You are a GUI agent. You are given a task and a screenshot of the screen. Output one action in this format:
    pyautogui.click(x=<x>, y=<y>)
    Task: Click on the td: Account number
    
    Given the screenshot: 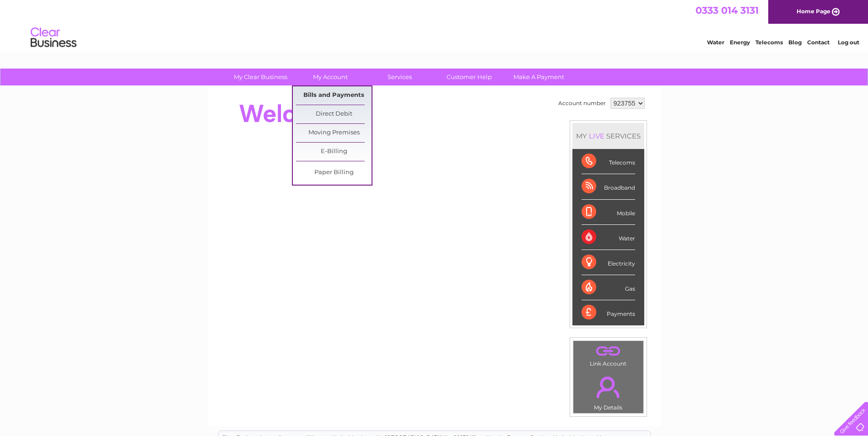 What is the action you would take?
    pyautogui.click(x=582, y=103)
    